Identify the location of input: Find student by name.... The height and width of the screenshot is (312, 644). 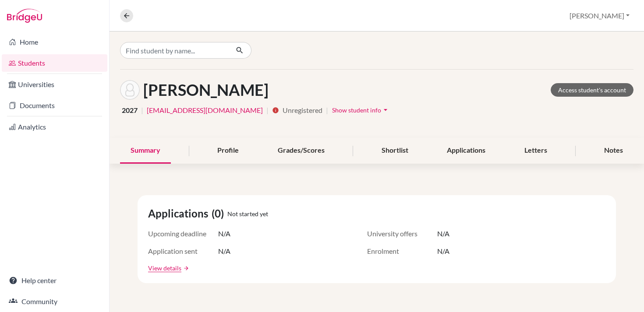
(174, 51).